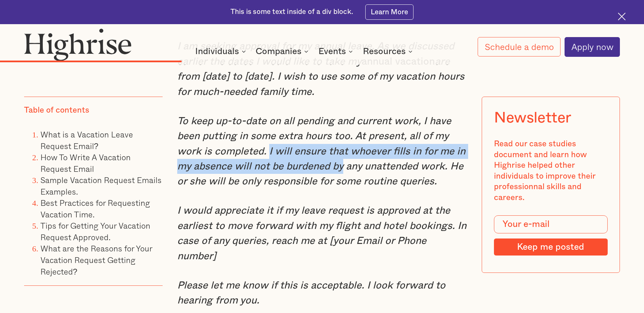 The height and width of the screenshot is (313, 644). What do you see at coordinates (96, 231) in the screenshot?
I see `a: Tips for Getting Your Vacation Request Approved.` at bounding box center [96, 231].